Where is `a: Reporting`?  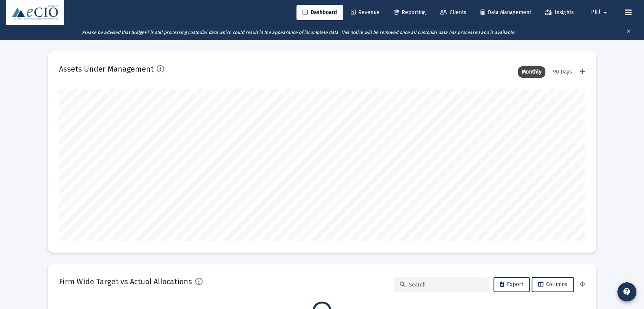
a: Reporting is located at coordinates (410, 12).